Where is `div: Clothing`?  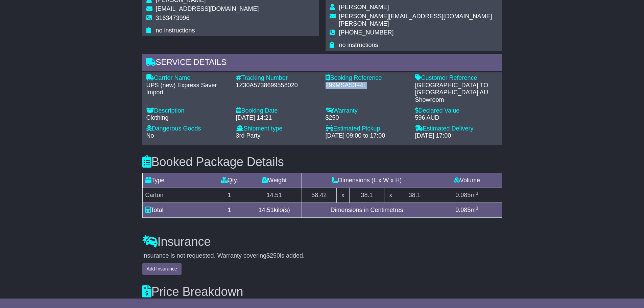 div: Clothing is located at coordinates (187, 118).